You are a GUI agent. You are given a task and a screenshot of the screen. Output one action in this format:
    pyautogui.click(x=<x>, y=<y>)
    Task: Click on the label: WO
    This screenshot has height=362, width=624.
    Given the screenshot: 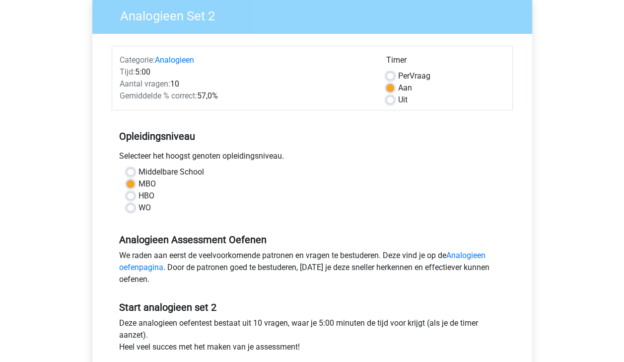 What is the action you would take?
    pyautogui.click(x=145, y=208)
    